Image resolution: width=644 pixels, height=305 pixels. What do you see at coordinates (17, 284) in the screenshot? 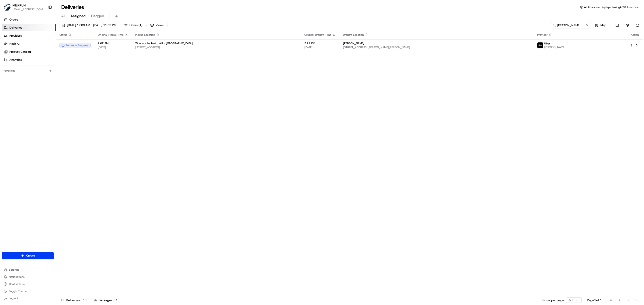
I see `span: Chat with us!` at bounding box center [17, 284].